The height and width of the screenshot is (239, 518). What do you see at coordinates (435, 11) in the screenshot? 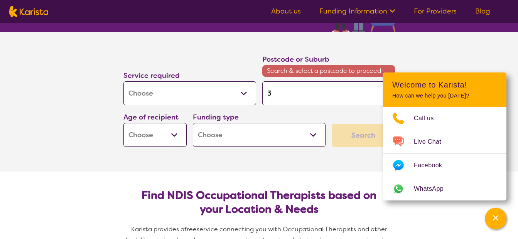
I see `a: For Providers` at bounding box center [435, 11].